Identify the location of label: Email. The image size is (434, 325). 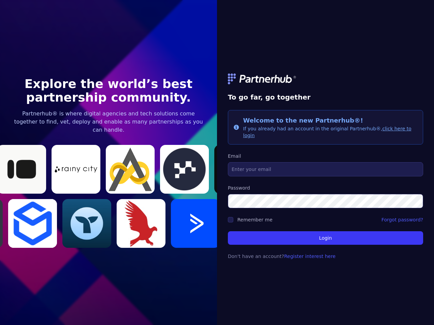
(325, 156).